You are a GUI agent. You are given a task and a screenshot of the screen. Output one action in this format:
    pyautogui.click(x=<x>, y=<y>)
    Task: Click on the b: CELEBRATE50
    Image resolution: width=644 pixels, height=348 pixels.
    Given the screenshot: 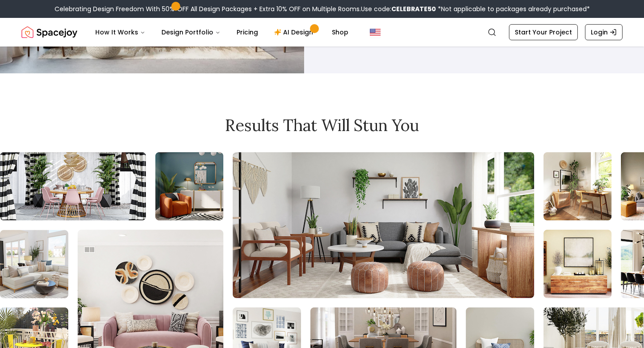 What is the action you would take?
    pyautogui.click(x=414, y=9)
    